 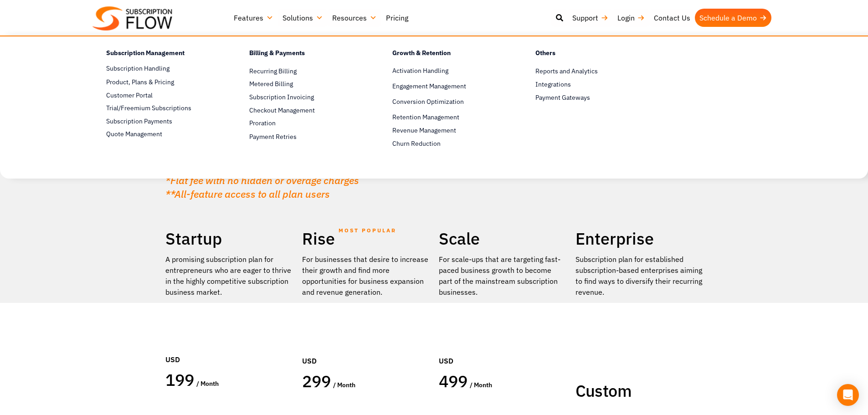 What do you see at coordinates (591, 84) in the screenshot?
I see `a: Integrations` at bounding box center [591, 84].